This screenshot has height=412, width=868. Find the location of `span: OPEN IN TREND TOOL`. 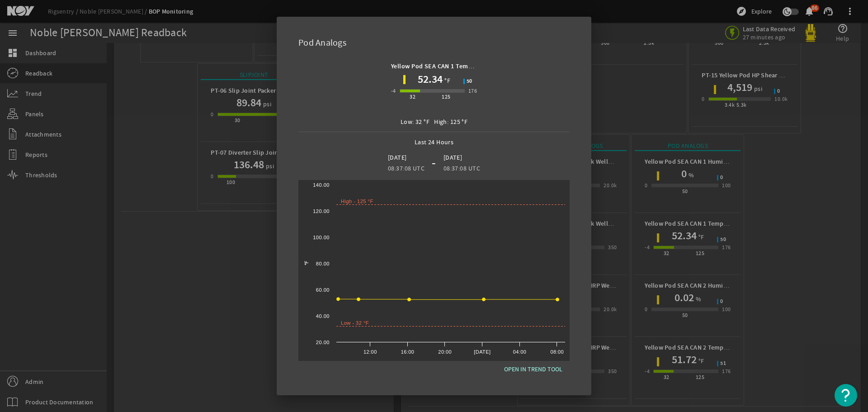

span: OPEN IN TREND TOOL is located at coordinates (532, 369).